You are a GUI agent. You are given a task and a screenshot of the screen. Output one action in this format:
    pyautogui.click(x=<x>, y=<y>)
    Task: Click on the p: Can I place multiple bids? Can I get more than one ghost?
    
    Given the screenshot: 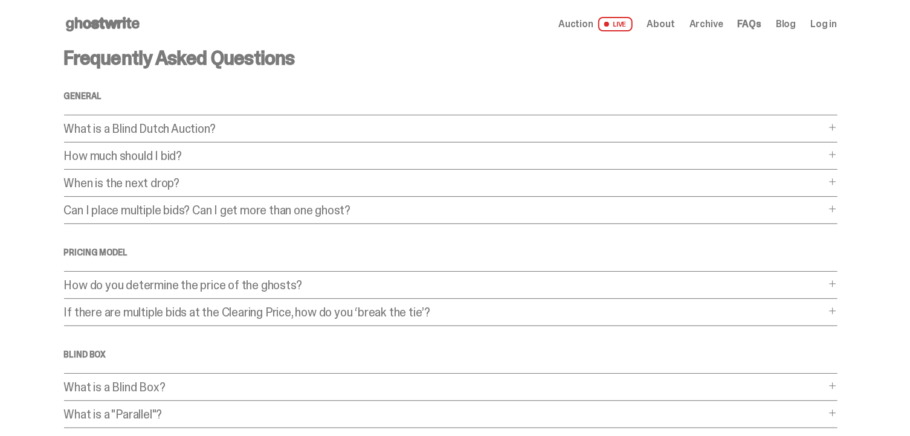 What is the action you would take?
    pyautogui.click(x=445, y=210)
    